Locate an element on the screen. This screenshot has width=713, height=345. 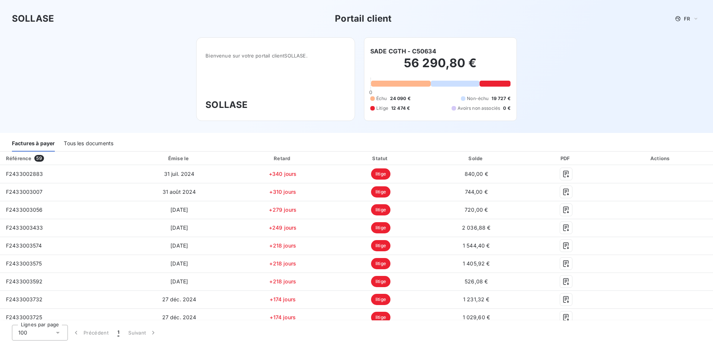
span: F2433003056 is located at coordinates (24, 209).